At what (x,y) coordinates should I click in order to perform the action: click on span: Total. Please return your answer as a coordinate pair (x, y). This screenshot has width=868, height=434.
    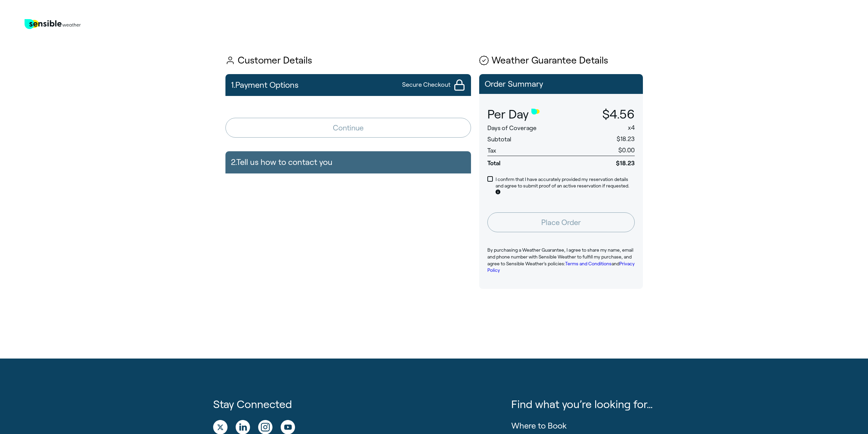
    Looking at the image, I should click on (532, 162).